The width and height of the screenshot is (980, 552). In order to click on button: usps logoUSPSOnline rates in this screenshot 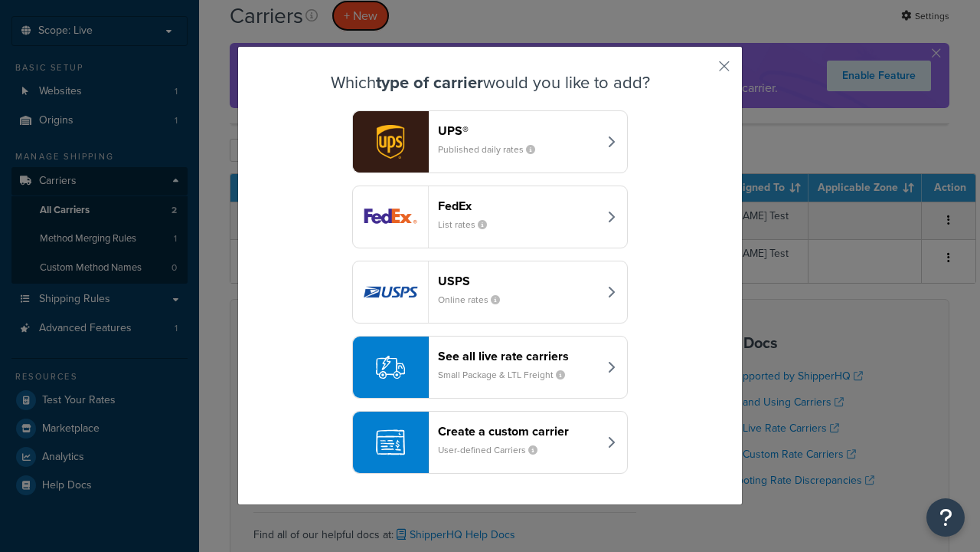, I will do `click(490, 292)`.